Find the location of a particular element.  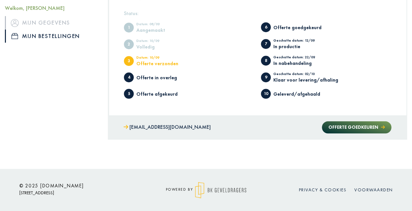

div: Offerte verzonden is located at coordinates (163, 63).